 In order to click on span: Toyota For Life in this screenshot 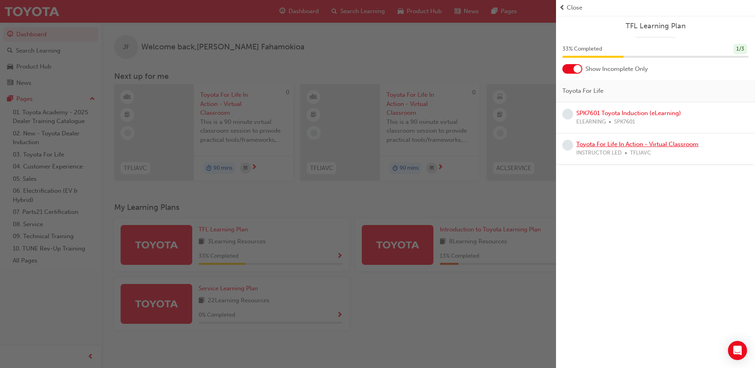, I will do `click(583, 91)`.